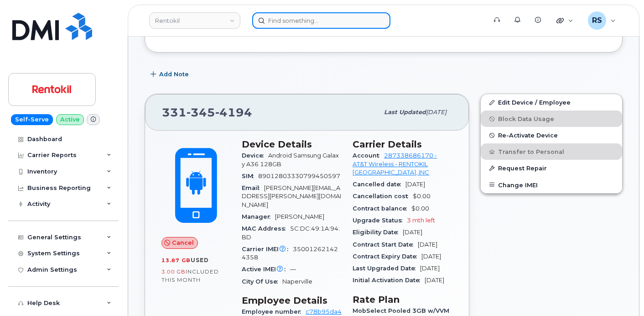 The height and width of the screenshot is (316, 644). Describe the element at coordinates (200, 112) in the screenshot. I see `span: 345` at that location.